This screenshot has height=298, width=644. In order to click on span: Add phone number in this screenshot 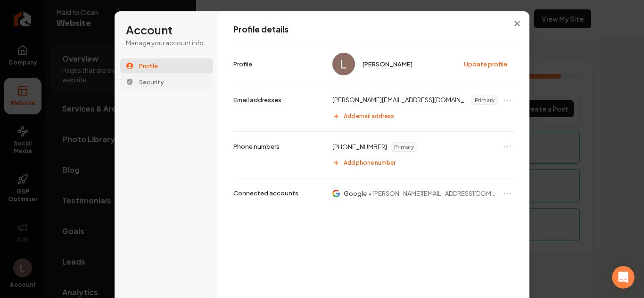, I will do `click(370, 163)`.